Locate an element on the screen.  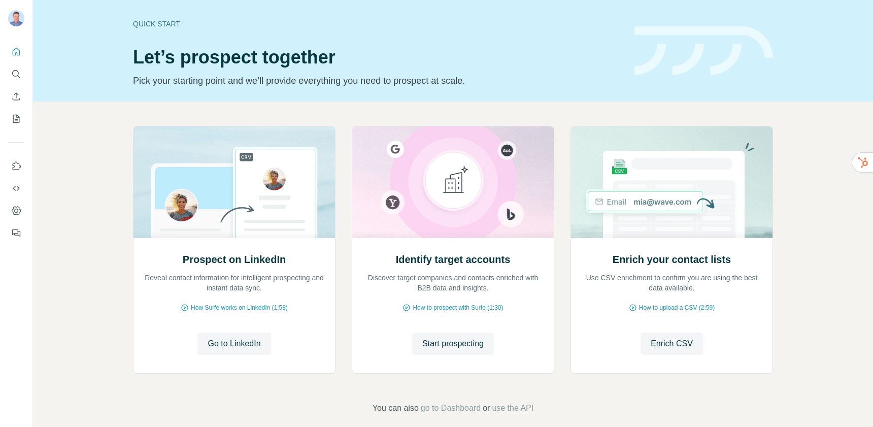
span: You can also is located at coordinates (396, 408).